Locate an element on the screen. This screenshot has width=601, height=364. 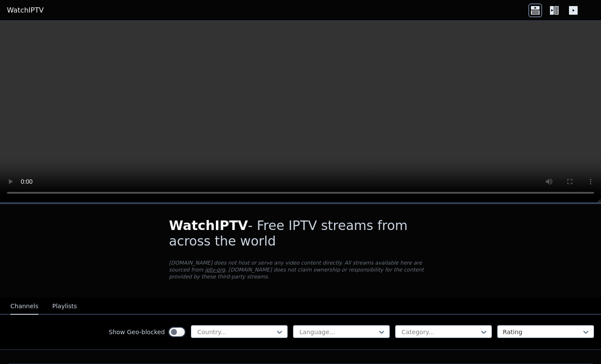
a: WatchIPTV is located at coordinates (25, 11).